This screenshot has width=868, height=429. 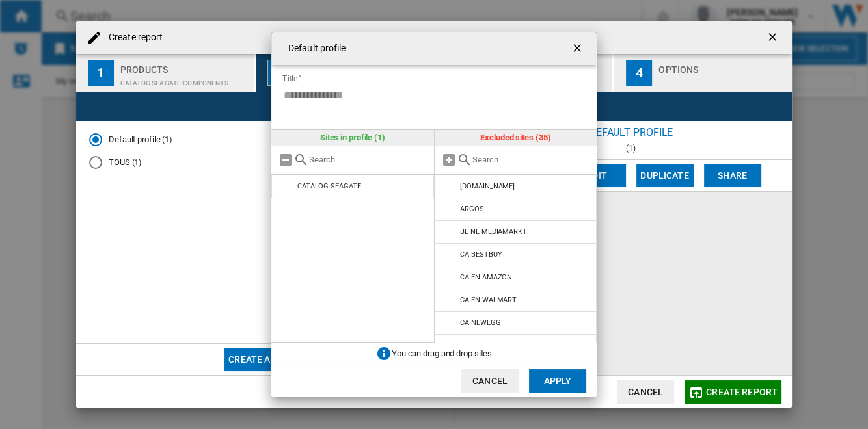 I want to click on div: Sites in profile (1), so click(x=353, y=137).